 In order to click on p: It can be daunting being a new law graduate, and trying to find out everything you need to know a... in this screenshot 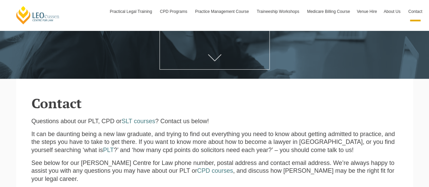, I will do `click(215, 142)`.